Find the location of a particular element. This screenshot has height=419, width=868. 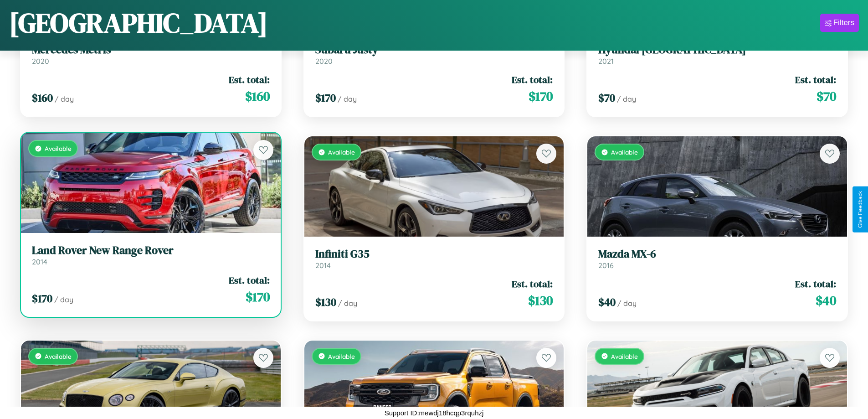

h3: Mazda MX-6 is located at coordinates (717, 254).